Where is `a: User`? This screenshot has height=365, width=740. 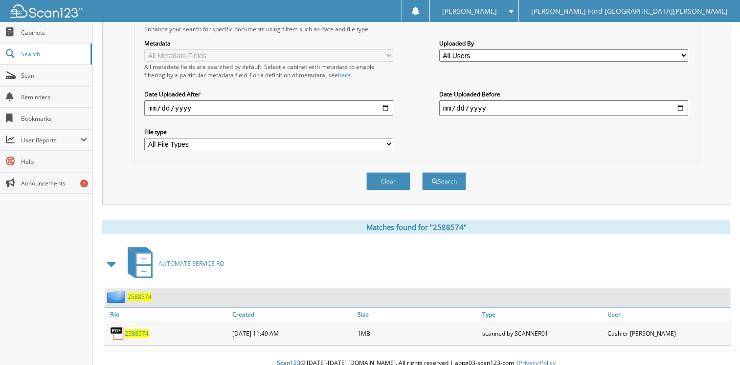
a: User is located at coordinates (667, 314).